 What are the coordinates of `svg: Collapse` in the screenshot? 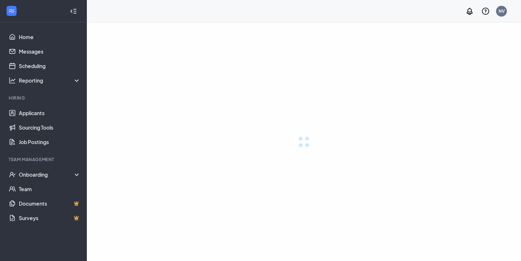 It's located at (73, 11).